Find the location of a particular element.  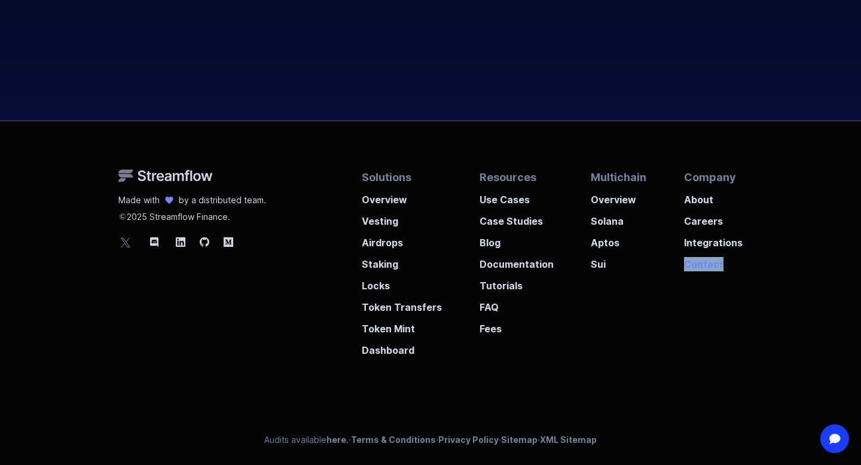

a: Integrations is located at coordinates (713, 239).